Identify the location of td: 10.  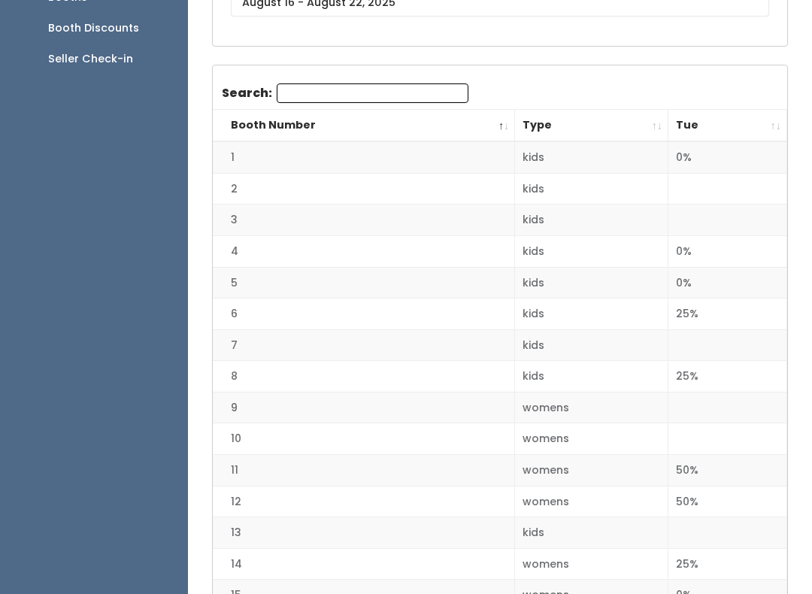
(364, 440).